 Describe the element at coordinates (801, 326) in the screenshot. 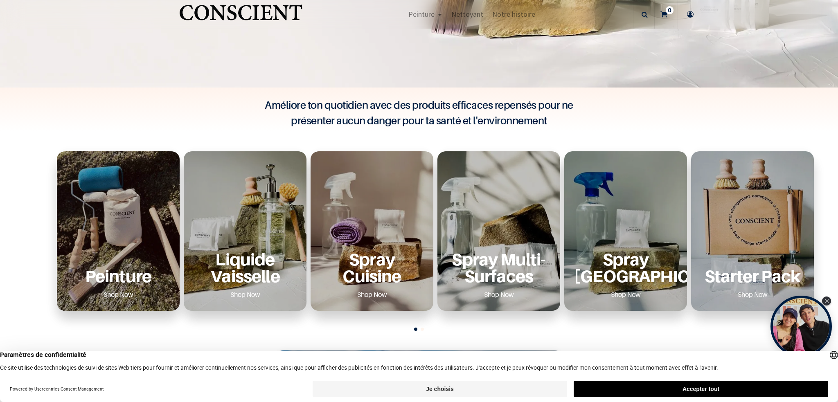

I see `div: Open Tolstoy` at that location.